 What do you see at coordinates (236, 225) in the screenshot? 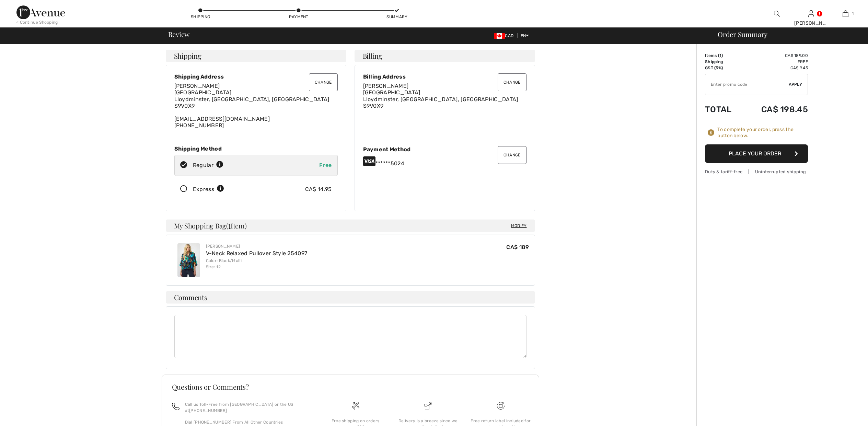
I see `span: ( Item)` at bounding box center [236, 225].